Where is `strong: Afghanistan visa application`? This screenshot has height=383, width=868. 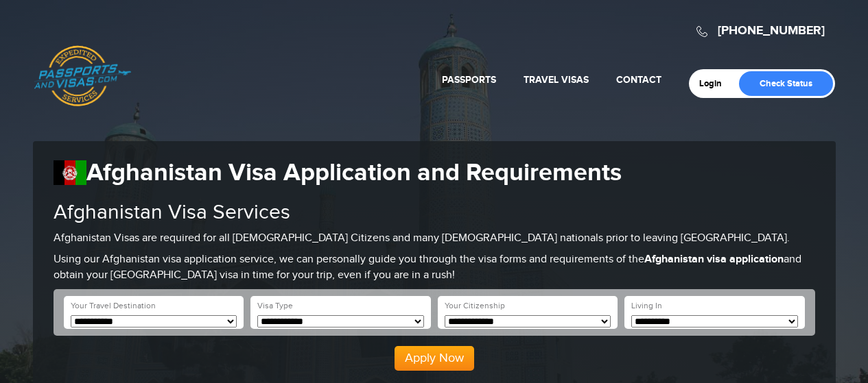
strong: Afghanistan visa application is located at coordinates (713, 259).